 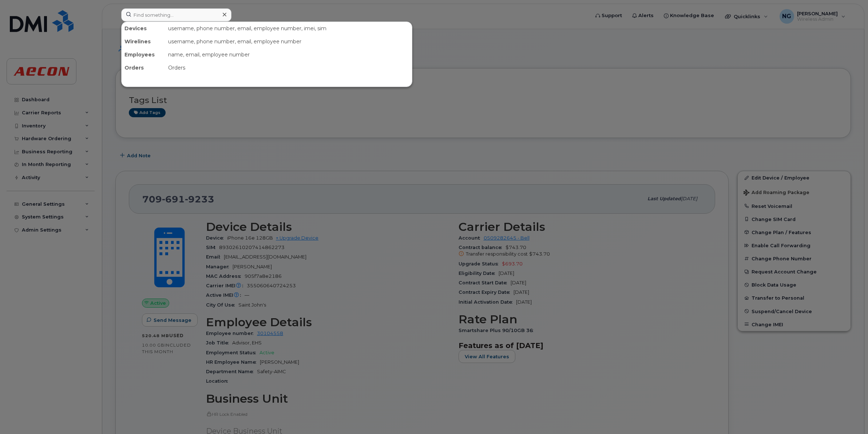 I want to click on div: username, phone number, email, employee number, imei, sim, so click(x=289, y=28).